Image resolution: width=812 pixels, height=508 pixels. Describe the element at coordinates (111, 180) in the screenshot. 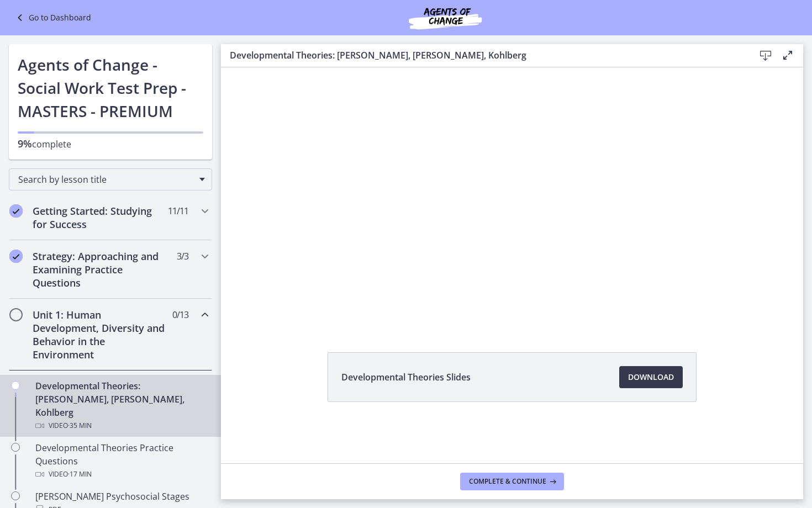

I see `div: Search by lesson title` at that location.